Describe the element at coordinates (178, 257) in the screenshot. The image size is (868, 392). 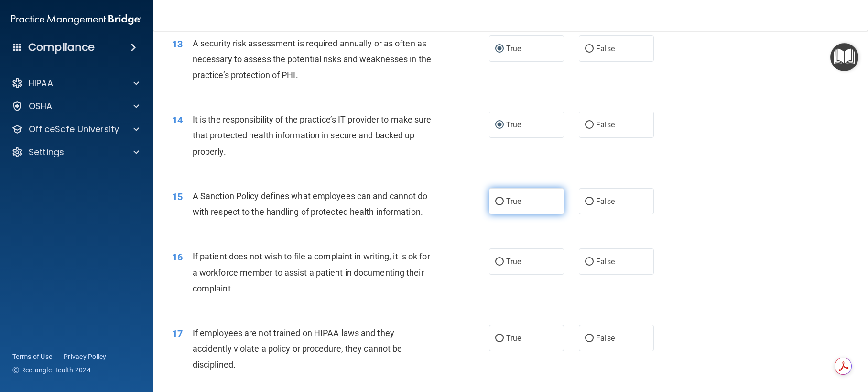
I see `span: 16` at that location.